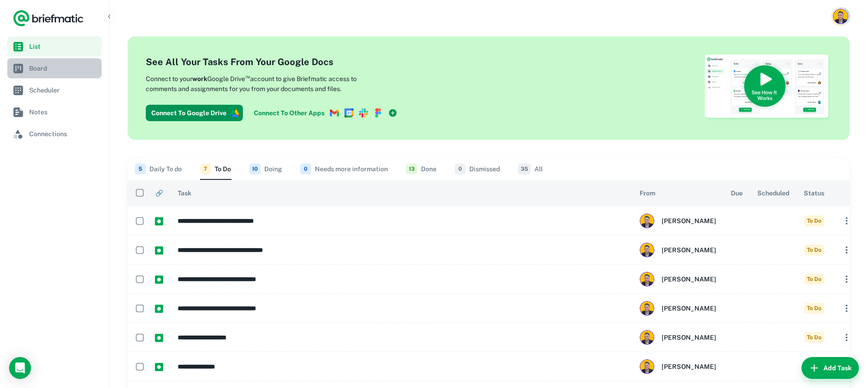  I want to click on button: Connect To Google Drive, so click(194, 113).